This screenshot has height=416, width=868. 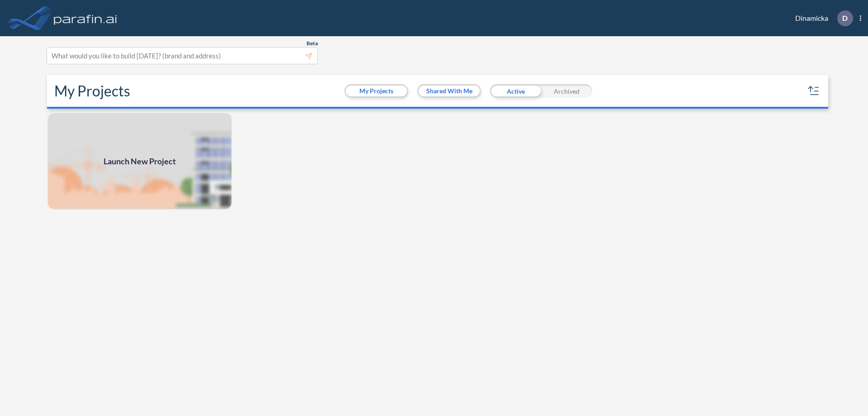 What do you see at coordinates (566, 91) in the screenshot?
I see `div: Archived` at bounding box center [566, 91].